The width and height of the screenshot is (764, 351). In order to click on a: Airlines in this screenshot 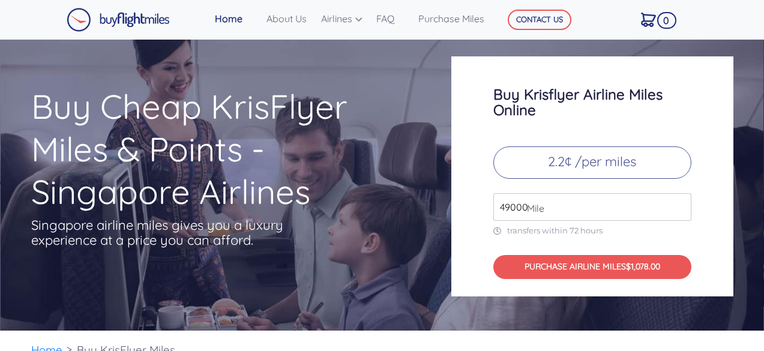, I will do `click(344, 19)`.